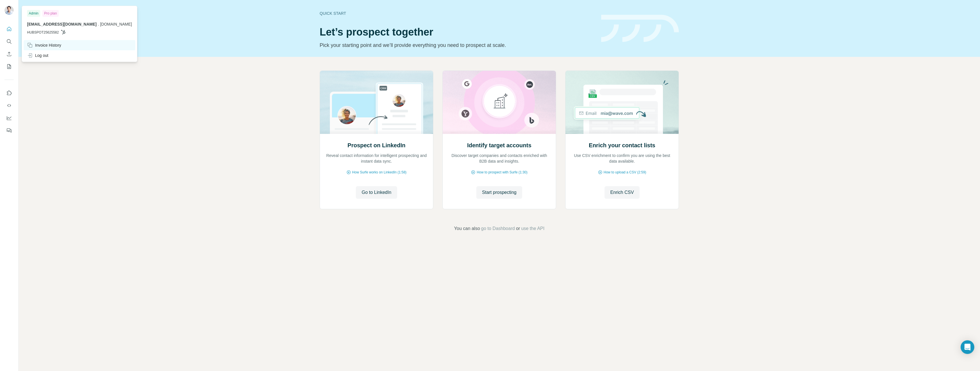 The image size is (980, 371). Describe the element at coordinates (499, 158) in the screenshot. I see `p: Discover target companies and contacts enriched with B2B data and insights.` at that location.